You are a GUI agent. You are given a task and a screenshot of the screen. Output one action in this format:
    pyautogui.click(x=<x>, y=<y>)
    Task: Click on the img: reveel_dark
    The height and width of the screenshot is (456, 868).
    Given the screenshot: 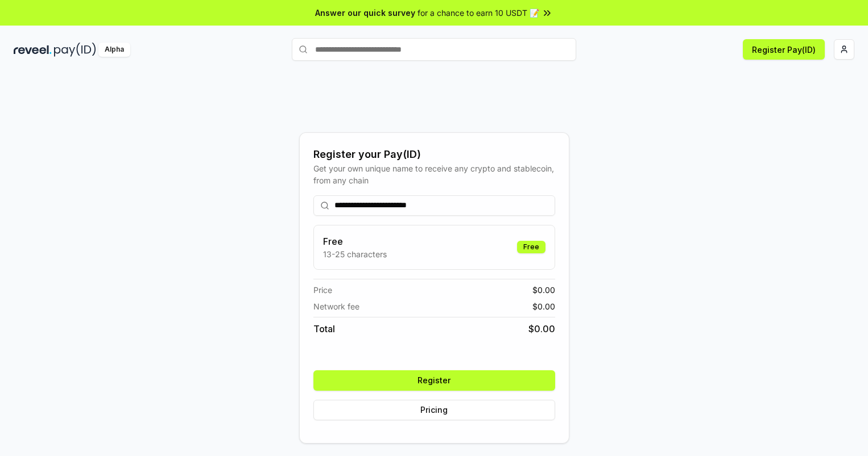 What is the action you would take?
    pyautogui.click(x=32, y=50)
    